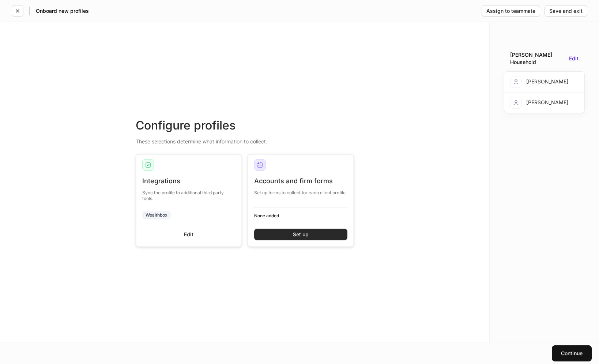 Image resolution: width=599 pixels, height=364 pixels. I want to click on div: Set up forms to collect for each client profile., so click(300, 191).